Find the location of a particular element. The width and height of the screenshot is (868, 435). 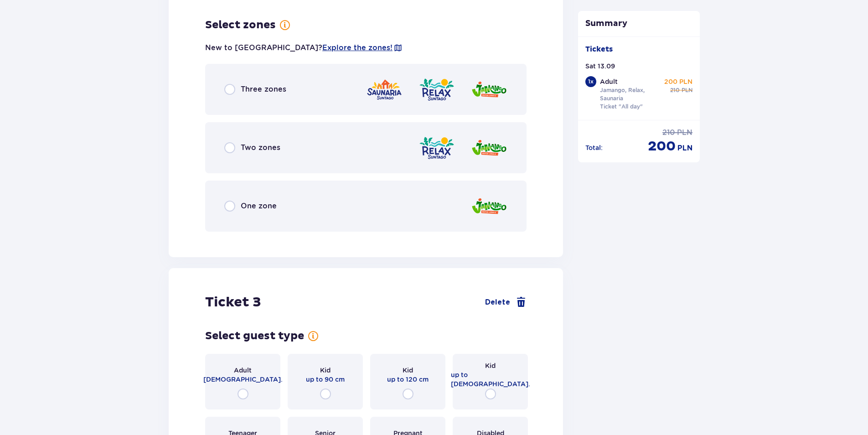

a: Delete is located at coordinates (506, 303).